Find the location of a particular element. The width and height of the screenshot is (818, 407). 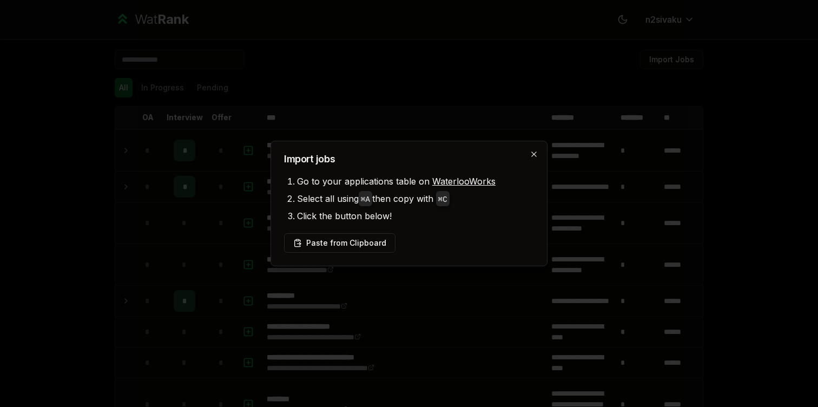

code: ⌘ C is located at coordinates (442, 200).